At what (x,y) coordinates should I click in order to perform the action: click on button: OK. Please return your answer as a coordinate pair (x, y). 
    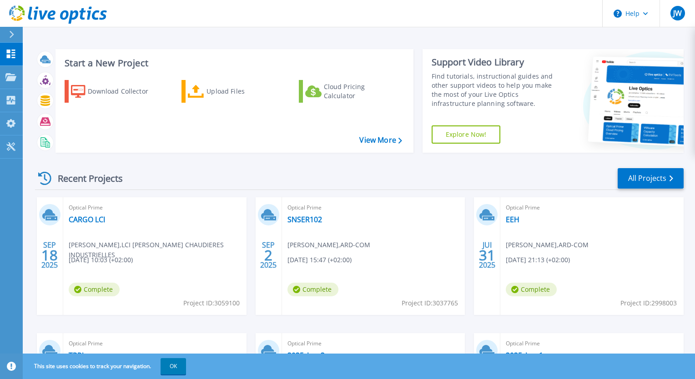
    Looking at the image, I should click on (173, 367).